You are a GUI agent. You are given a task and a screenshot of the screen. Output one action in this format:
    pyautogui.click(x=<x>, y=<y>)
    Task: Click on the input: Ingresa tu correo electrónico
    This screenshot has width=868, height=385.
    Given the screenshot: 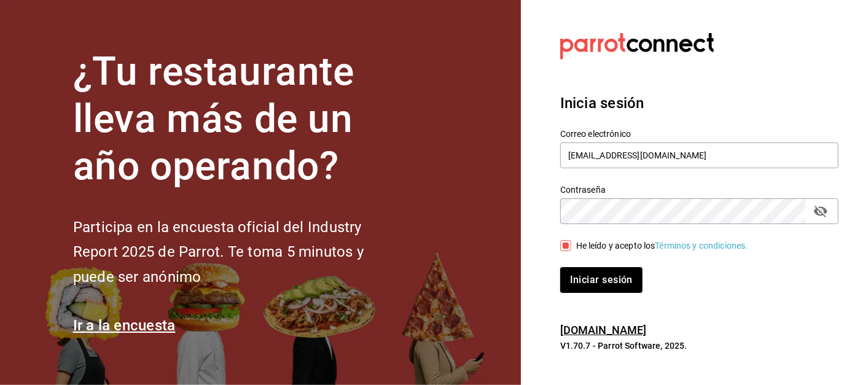 What is the action you would take?
    pyautogui.click(x=699, y=155)
    